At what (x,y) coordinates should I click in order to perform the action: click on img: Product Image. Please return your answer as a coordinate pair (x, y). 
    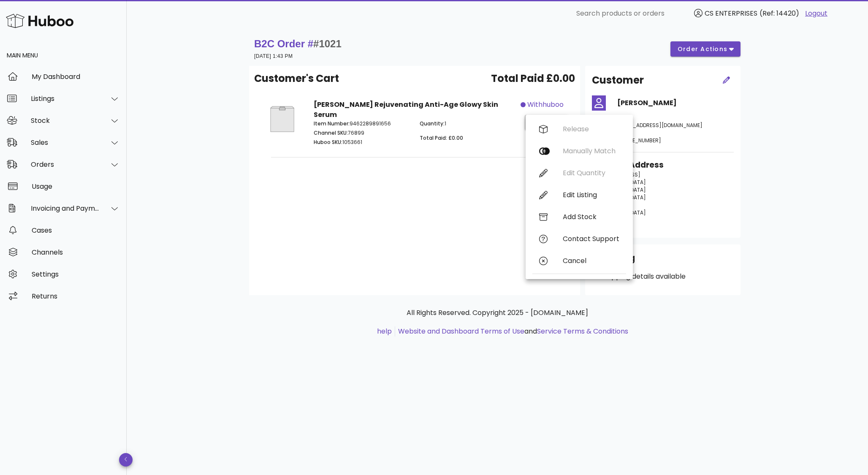
    Looking at the image, I should click on (282, 119).